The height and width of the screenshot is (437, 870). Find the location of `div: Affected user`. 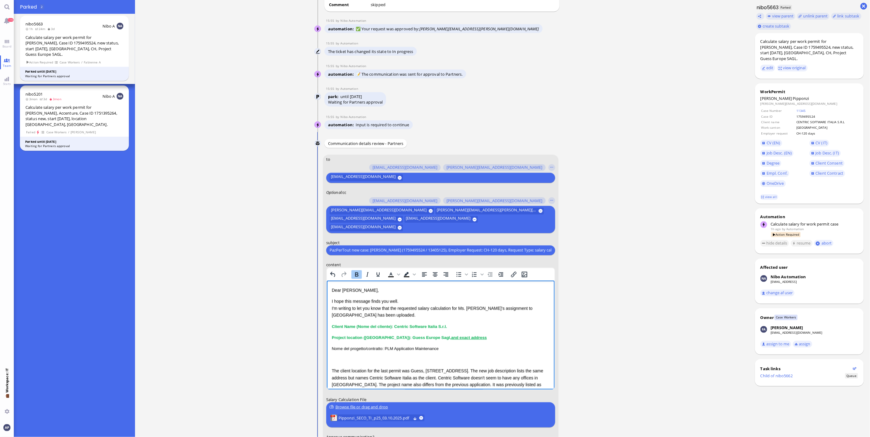

div: Affected user is located at coordinates (774, 267).